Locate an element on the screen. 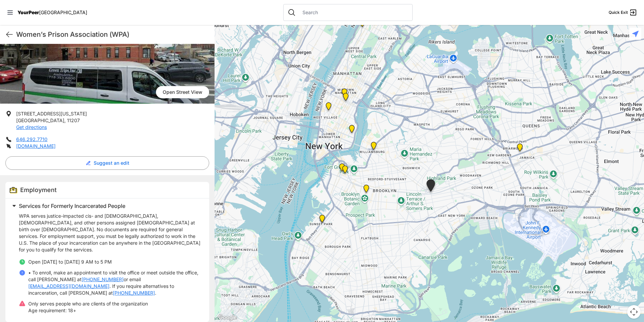 This screenshot has height=322, width=644. span: YourPeer is located at coordinates (28, 12).